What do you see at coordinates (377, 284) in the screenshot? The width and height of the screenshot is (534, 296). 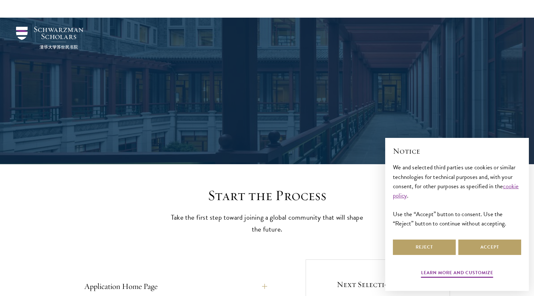 I see `h5: Next Selection Cycle` at bounding box center [377, 284].